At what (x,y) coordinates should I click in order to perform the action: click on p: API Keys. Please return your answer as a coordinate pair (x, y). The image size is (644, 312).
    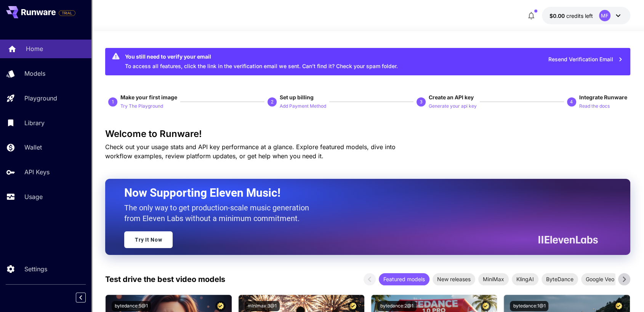
    Looking at the image, I should click on (37, 172).